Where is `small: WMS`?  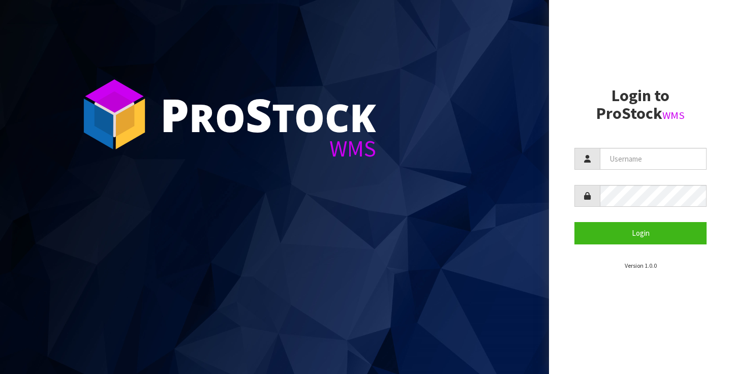
small: WMS is located at coordinates (674, 115).